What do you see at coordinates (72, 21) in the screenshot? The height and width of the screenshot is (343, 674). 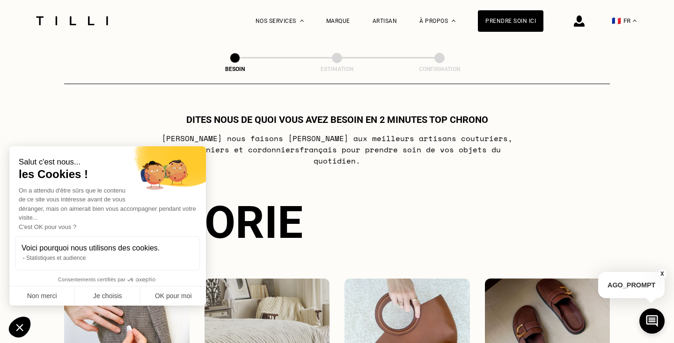 I see `img: Logo du service de couturière Tilli` at bounding box center [72, 21].